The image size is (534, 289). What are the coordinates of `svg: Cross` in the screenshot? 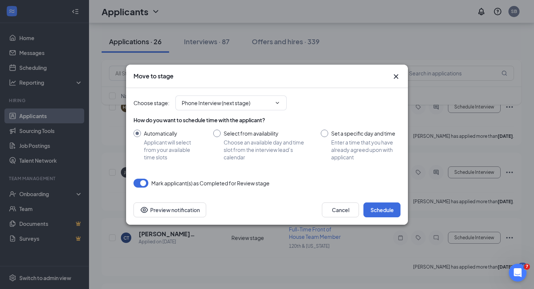 It's located at (396, 76).